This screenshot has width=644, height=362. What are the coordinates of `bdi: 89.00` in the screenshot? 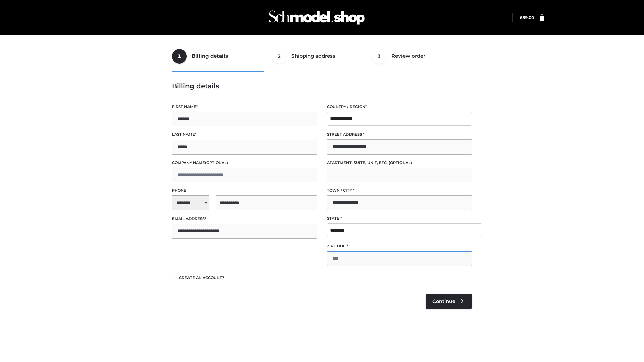 It's located at (526, 18).